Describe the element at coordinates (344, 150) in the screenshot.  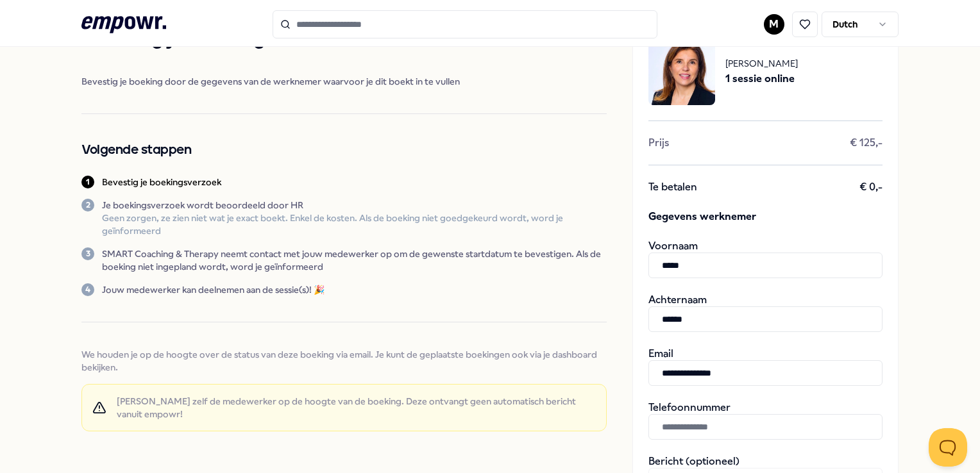
I see `h2: Volgende stappen` at that location.